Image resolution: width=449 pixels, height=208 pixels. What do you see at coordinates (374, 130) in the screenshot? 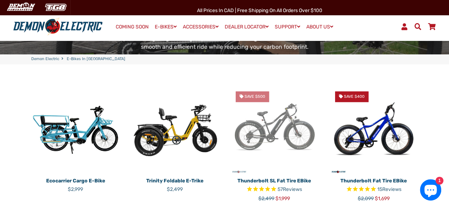
I see `img: Thunderbolt Fat Tire eBike - Demon Electric` at bounding box center [374, 130].